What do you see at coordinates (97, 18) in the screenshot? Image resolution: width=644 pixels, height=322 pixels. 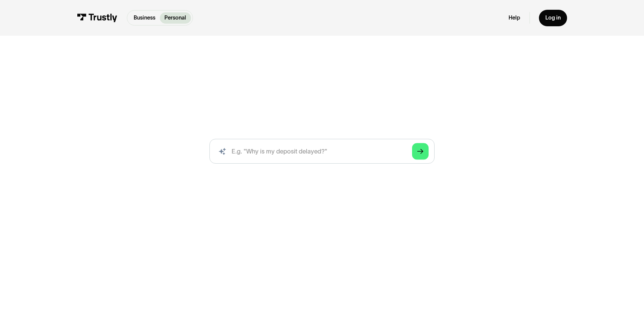 I see `img: Trustly Logo` at bounding box center [97, 18].